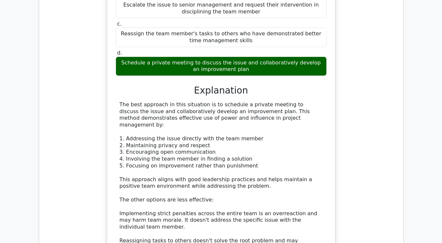  What do you see at coordinates (221, 90) in the screenshot?
I see `h3: Explanation` at bounding box center [221, 90].